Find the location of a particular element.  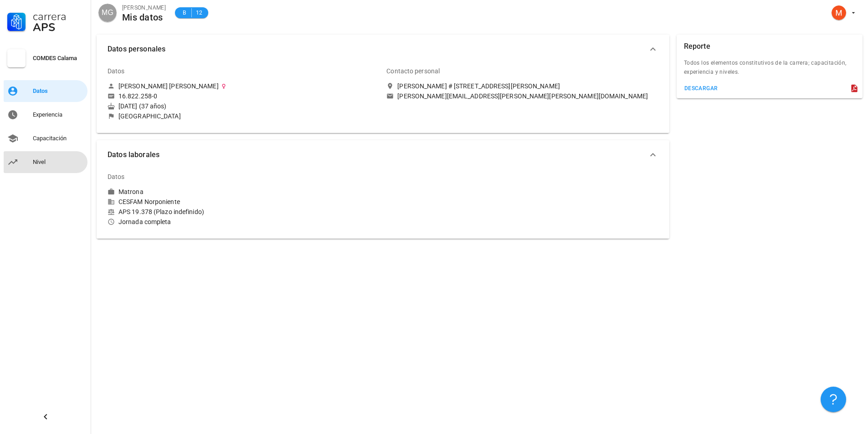

div: descargar is located at coordinates (700, 89).